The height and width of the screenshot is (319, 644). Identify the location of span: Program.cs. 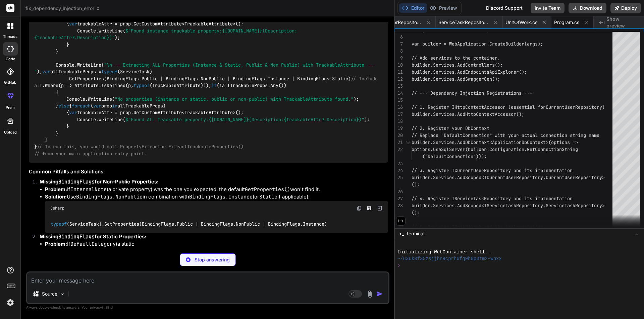
(566, 22).